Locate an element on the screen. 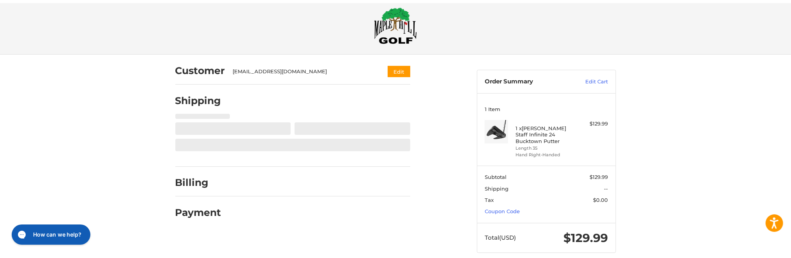 Image resolution: width=791 pixels, height=258 pixels. span: $0.00 is located at coordinates (601, 197).